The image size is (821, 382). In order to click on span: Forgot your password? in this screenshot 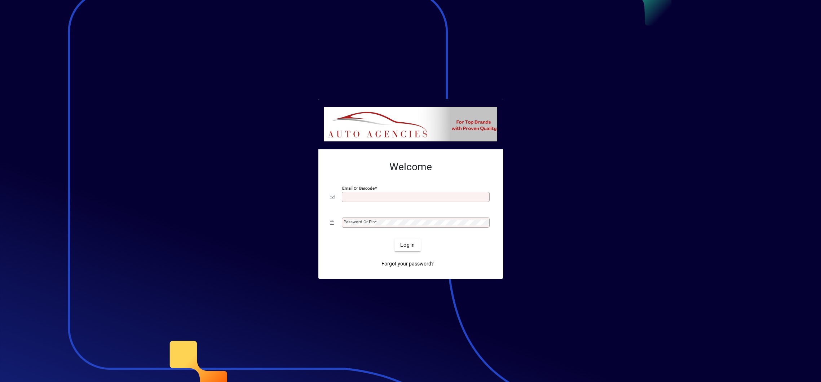, I will do `click(408, 264)`.